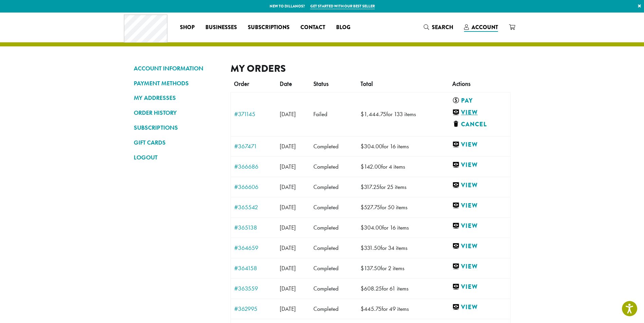 This screenshot has width=644, height=323. What do you see at coordinates (321, 84) in the screenshot?
I see `span: Status` at bounding box center [321, 84].